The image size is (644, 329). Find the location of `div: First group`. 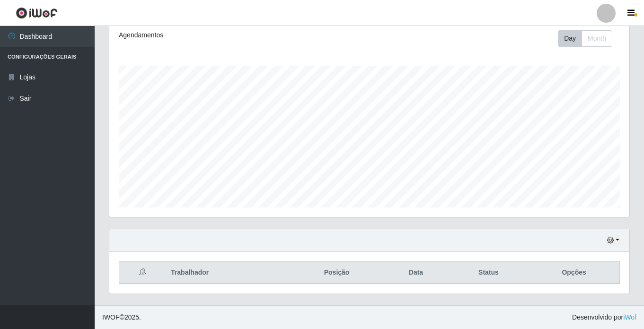

div: First group is located at coordinates (585, 38).